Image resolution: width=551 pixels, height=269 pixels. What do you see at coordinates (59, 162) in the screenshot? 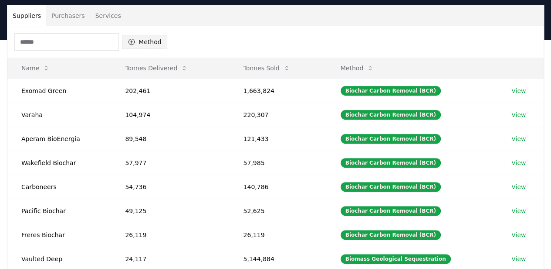
I see `td: Wakefield Biochar` at bounding box center [59, 162].